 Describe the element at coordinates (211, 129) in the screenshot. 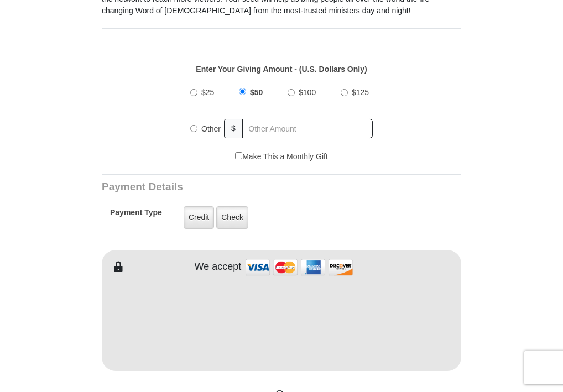

I see `span: Other` at that location.